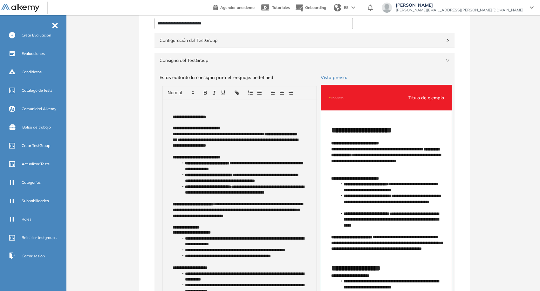 The image size is (540, 291). I want to click on span: Comunidad Alkemy, so click(39, 109).